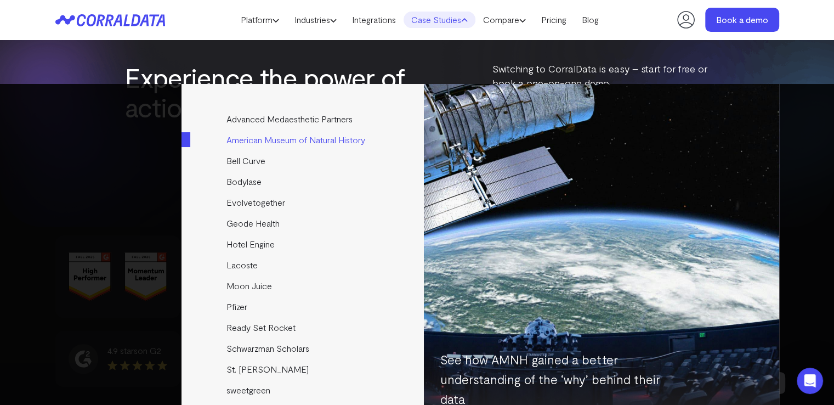 The image size is (834, 405). What do you see at coordinates (270, 92) in the screenshot?
I see `h2: Experience the power of actionable intelligence` at bounding box center [270, 92].